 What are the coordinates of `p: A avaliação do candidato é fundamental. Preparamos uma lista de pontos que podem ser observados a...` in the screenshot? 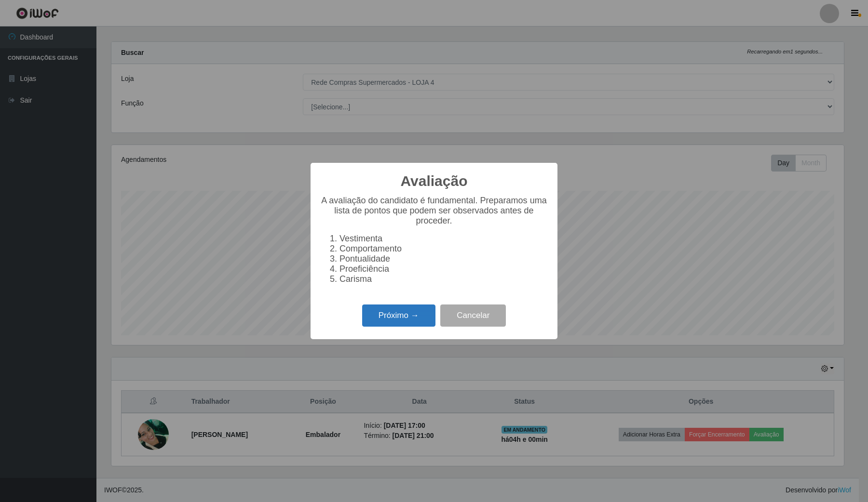 It's located at (434, 211).